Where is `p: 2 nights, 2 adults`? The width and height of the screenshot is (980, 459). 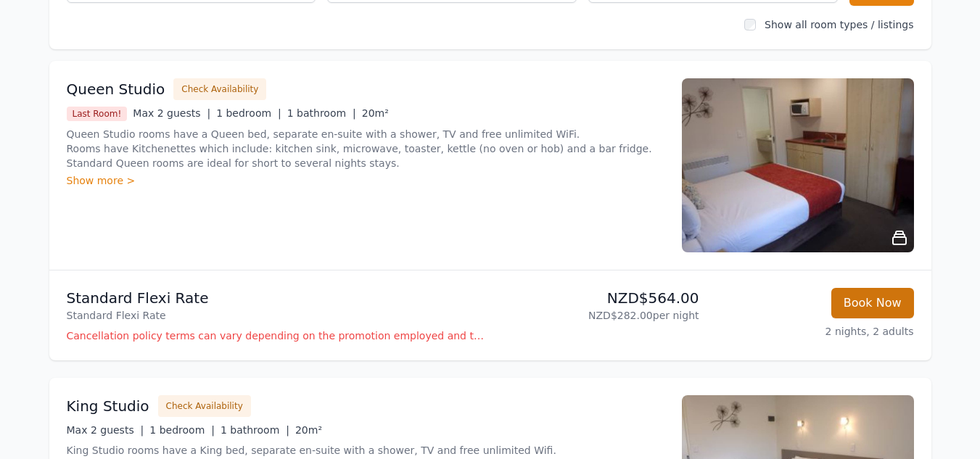
p: 2 nights, 2 adults is located at coordinates (813, 332).